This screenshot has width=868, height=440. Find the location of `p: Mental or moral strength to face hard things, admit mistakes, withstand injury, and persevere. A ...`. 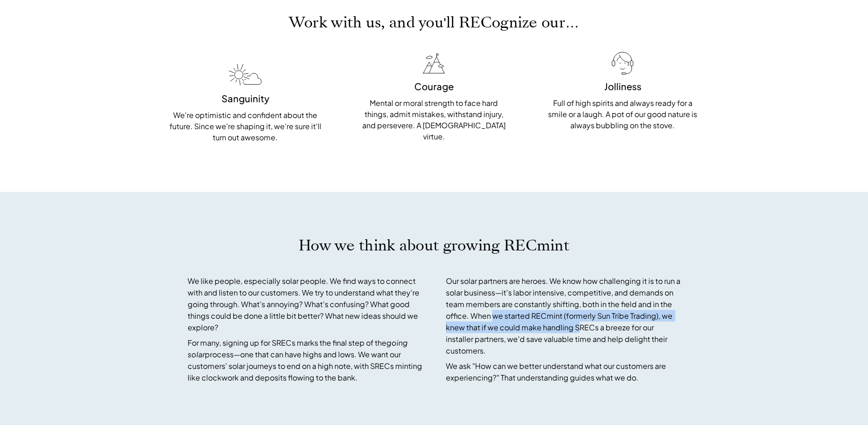

p: Mental or moral strength to face hard things, admit mistakes, withstand injury, and persevere. A ... is located at coordinates (434, 120).